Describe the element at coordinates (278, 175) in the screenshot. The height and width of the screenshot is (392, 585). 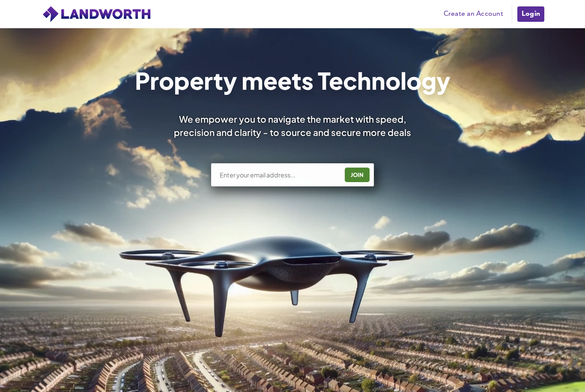
I see `input: Enter your email address...` at that location.